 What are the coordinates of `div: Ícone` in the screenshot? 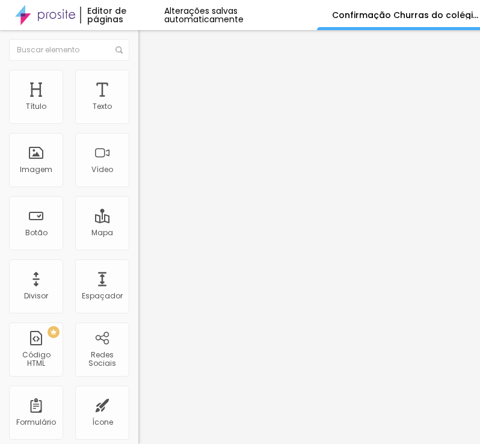 It's located at (102, 422).